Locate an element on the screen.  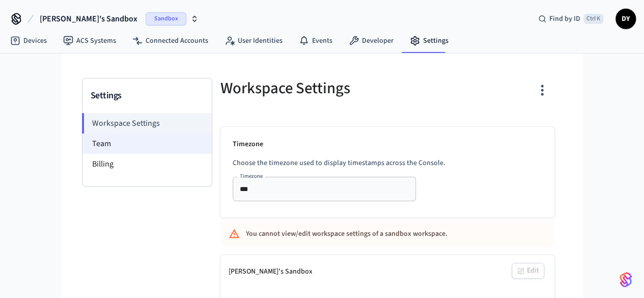
a: Settings is located at coordinates (429, 41).